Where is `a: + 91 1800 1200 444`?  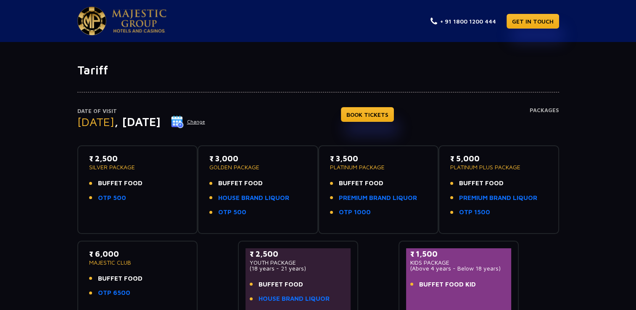
a: + 91 1800 1200 444 is located at coordinates (463, 21).